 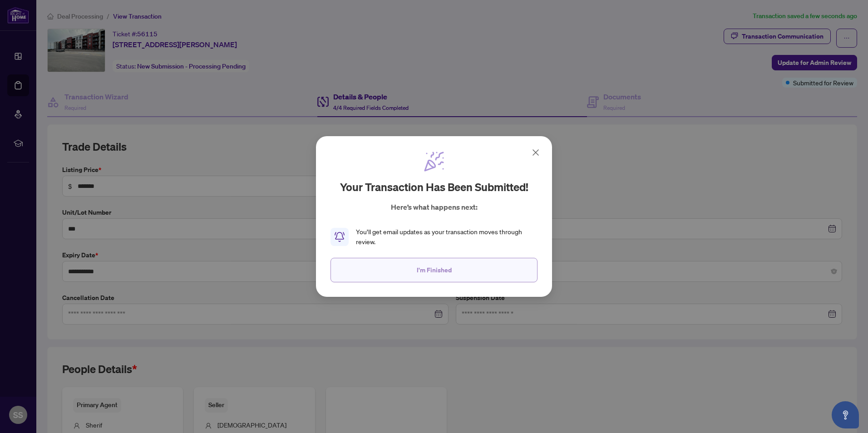 I want to click on h2: Your transaction has been submitted!, so click(x=434, y=187).